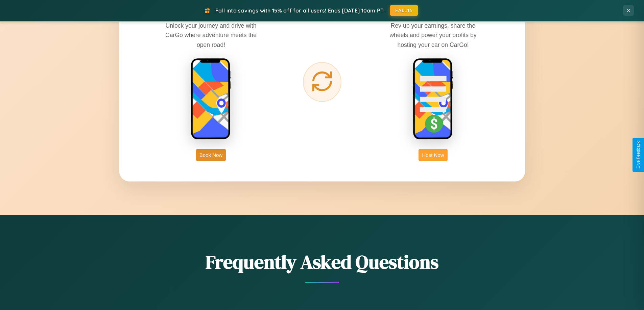 This screenshot has height=310, width=644. What do you see at coordinates (638, 155) in the screenshot?
I see `div: Give Feedback` at bounding box center [638, 155].